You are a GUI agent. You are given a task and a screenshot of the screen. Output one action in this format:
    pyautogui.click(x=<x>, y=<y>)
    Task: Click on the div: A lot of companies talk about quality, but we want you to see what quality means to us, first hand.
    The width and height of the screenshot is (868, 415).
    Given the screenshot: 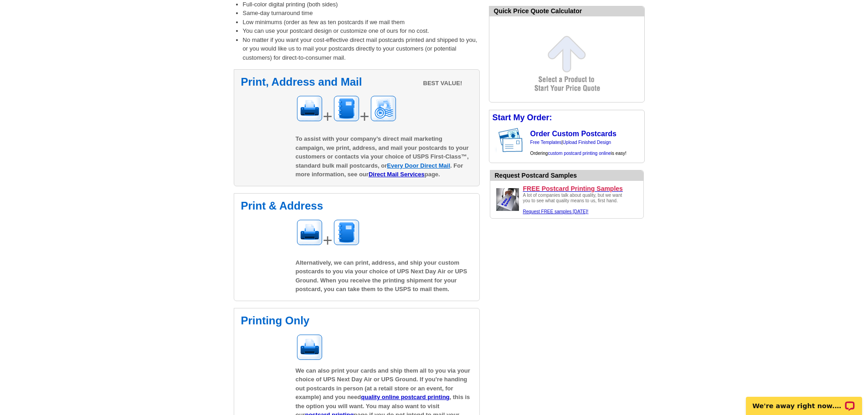 What is the action you would take?
    pyautogui.click(x=575, y=204)
    